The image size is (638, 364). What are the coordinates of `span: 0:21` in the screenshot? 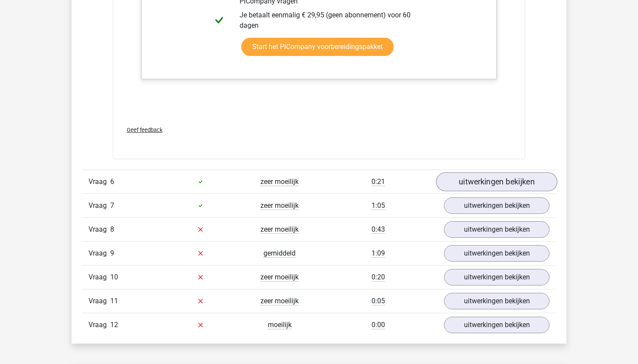 It's located at (378, 182).